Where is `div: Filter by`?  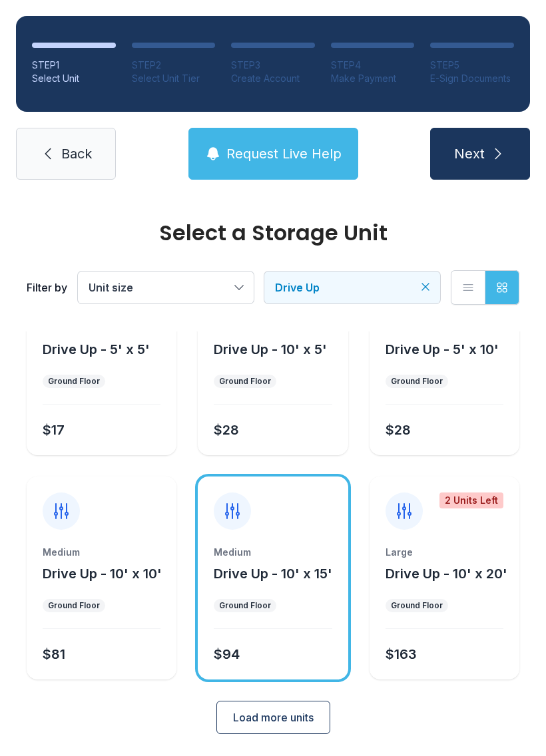 div: Filter by is located at coordinates (47, 288).